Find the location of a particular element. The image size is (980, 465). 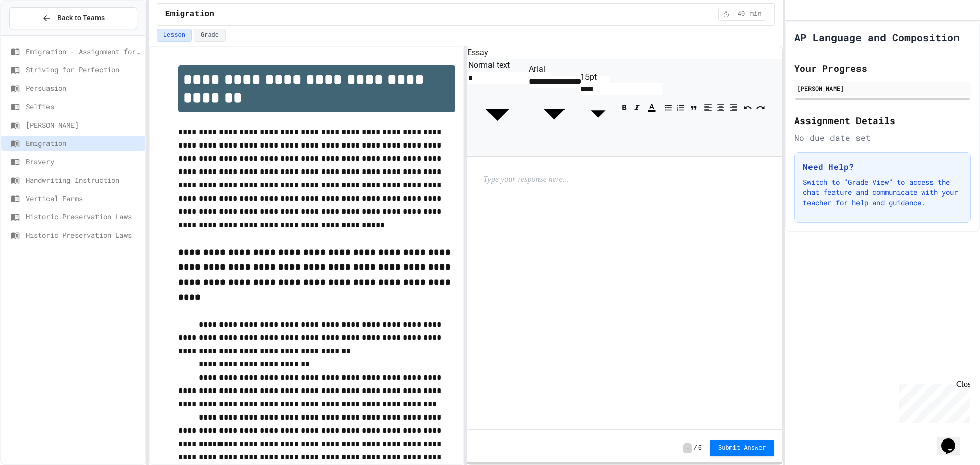

h6: Essay is located at coordinates (624, 52).